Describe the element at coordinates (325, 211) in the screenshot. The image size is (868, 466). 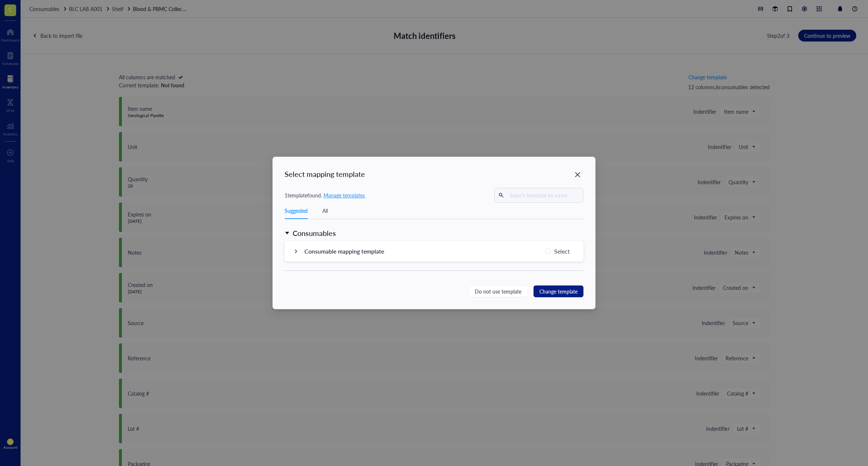
I see `div: All` at that location.